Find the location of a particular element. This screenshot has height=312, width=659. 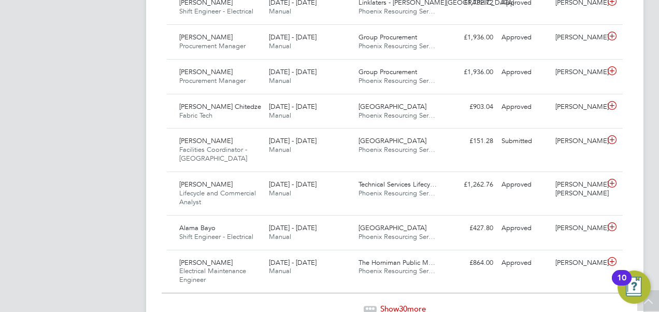

span: Technical Services Lifecy… is located at coordinates (397, 184).